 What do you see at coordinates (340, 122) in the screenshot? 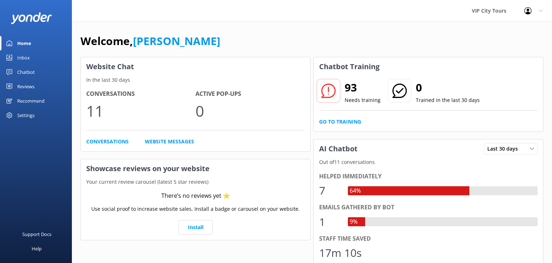
I see `a: Go to Training` at bounding box center [340, 122].